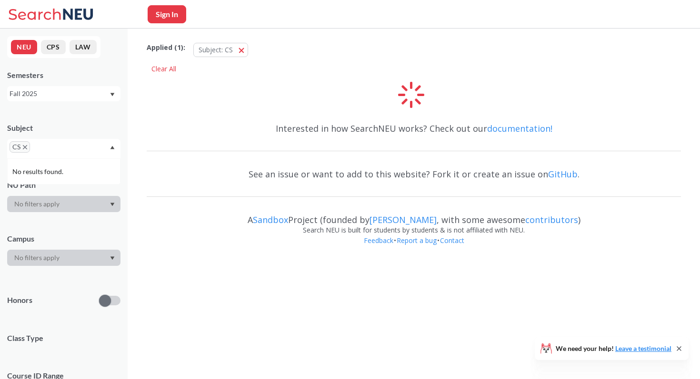 The width and height of the screenshot is (700, 379). I want to click on button: Subject: CS, so click(220, 50).